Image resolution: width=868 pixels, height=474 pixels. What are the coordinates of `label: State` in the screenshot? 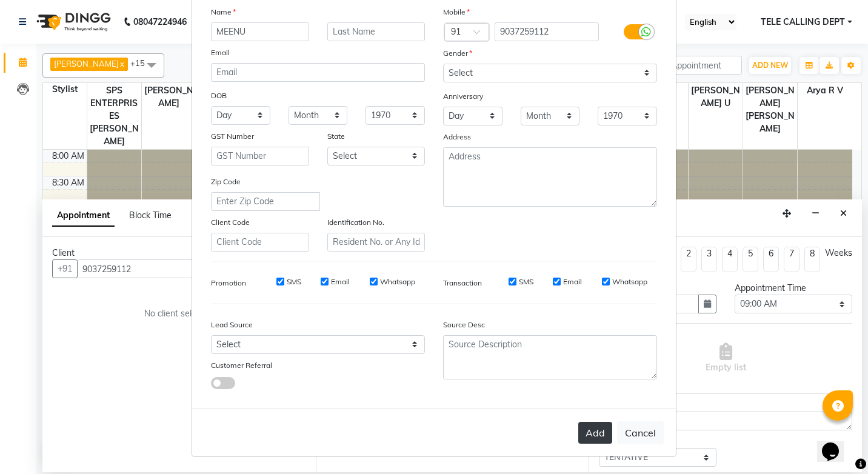 It's located at (336, 136).